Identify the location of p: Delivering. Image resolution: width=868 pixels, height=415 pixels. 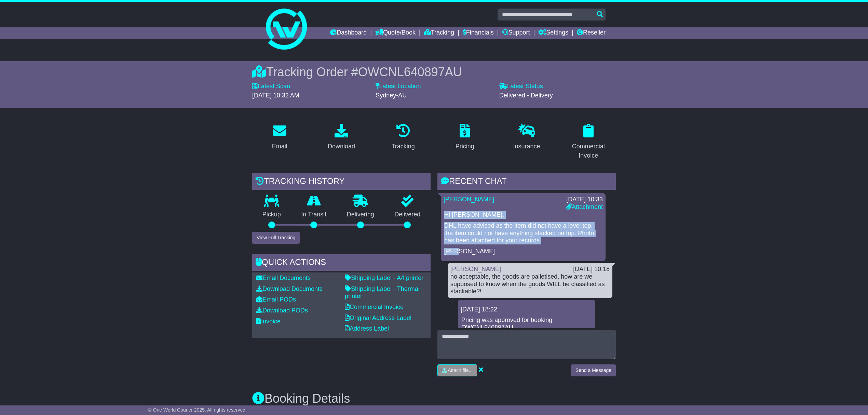
(360, 215).